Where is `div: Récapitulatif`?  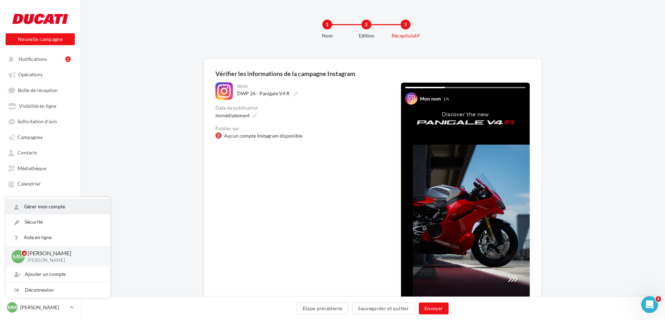
div: Récapitulatif is located at coordinates (406, 36).